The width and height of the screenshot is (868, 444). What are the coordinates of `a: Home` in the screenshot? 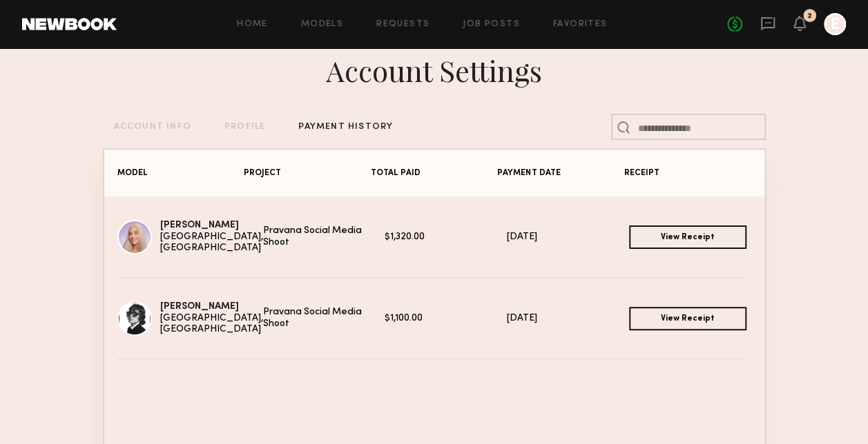 It's located at (252, 24).